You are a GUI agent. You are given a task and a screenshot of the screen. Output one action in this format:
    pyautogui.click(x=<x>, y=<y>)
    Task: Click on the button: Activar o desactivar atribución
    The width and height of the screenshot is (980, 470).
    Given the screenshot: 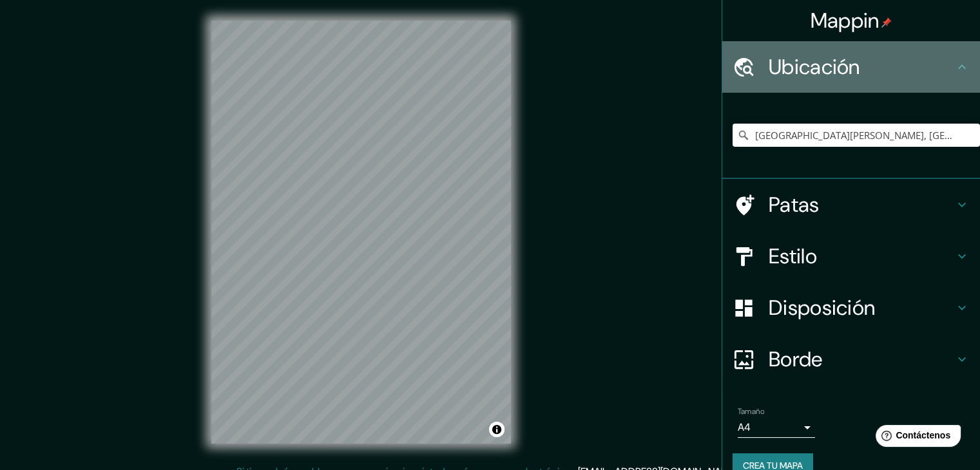 What is the action you would take?
    pyautogui.click(x=497, y=429)
    